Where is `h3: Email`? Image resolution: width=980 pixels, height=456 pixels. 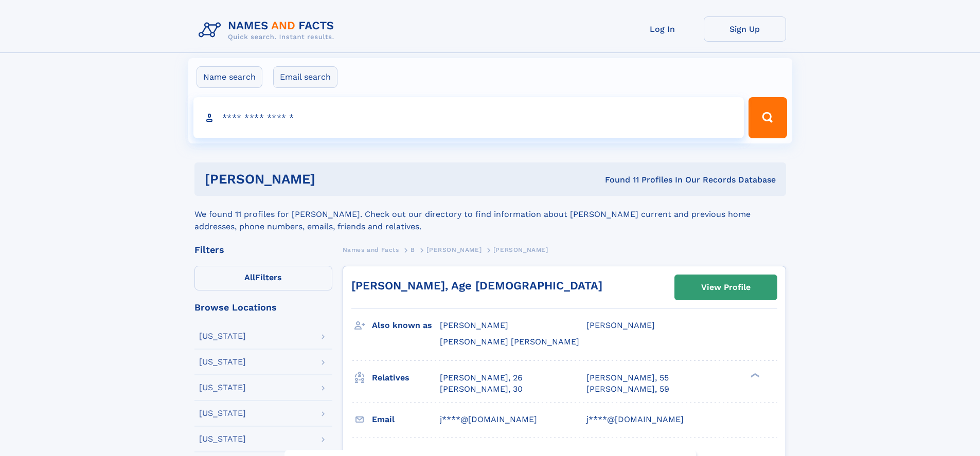
h3: Email is located at coordinates (406, 419).